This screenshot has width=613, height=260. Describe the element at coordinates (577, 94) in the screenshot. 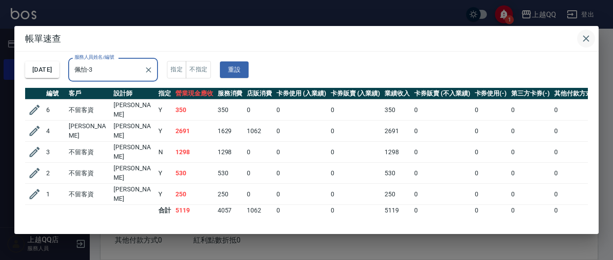

I see `th: 其他付款方式(-)` at that location.